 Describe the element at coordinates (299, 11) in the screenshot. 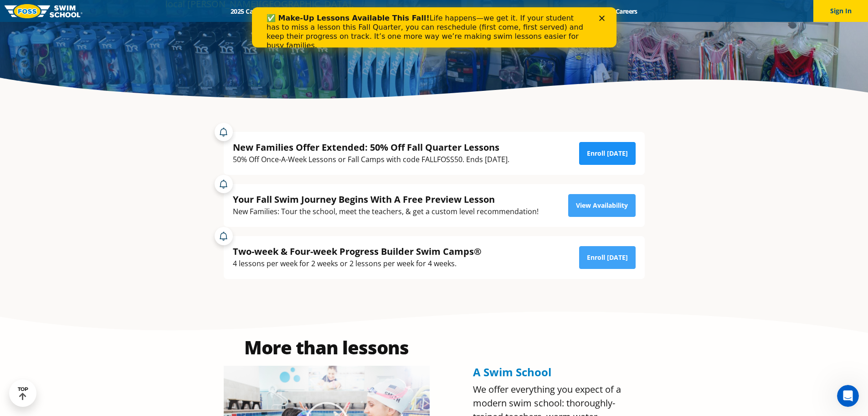

I see `a: Schools` at that location.